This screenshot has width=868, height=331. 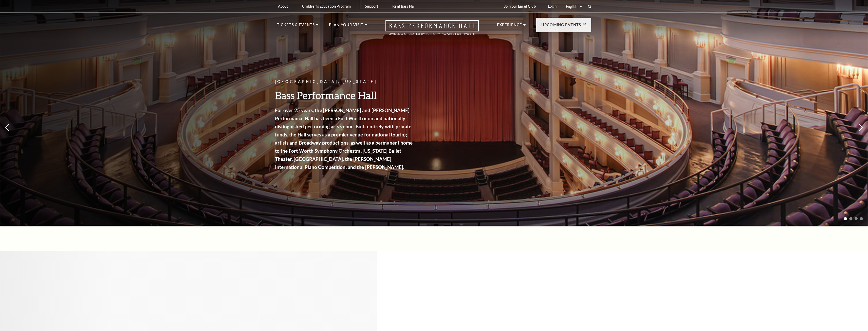 I want to click on select: Select:, so click(x=574, y=7).